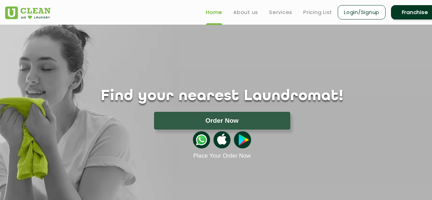 The height and width of the screenshot is (200, 432). Describe the element at coordinates (318, 12) in the screenshot. I see `a: Pricing List` at that location.